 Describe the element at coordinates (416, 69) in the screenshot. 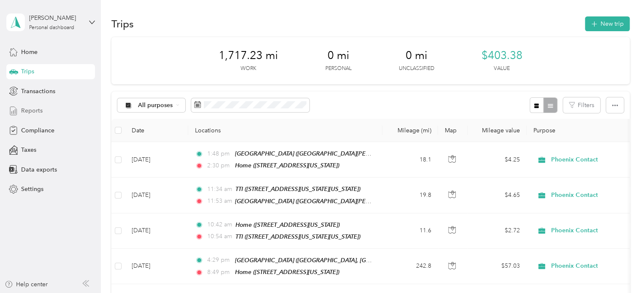

I see `p: Unclassified` at that location.